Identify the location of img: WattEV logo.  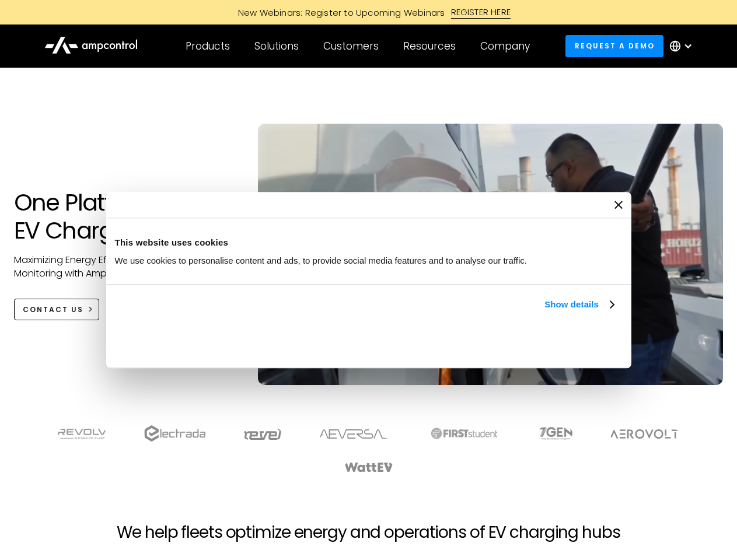
(369, 467).